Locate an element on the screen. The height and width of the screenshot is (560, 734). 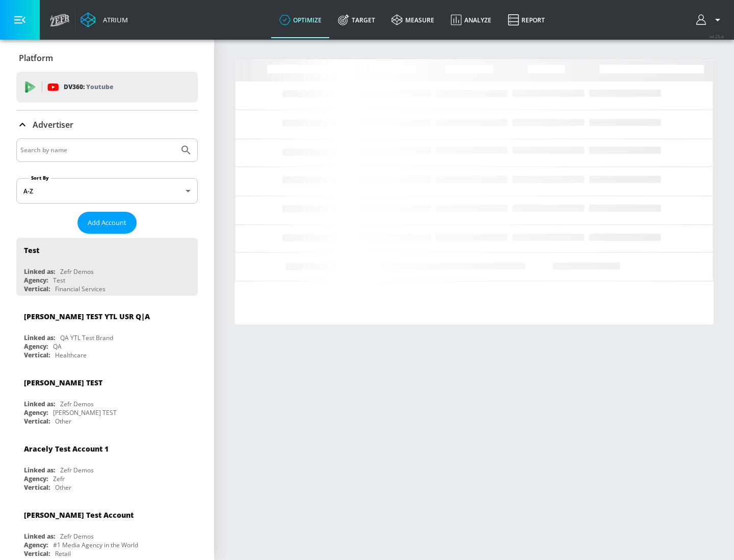
div: QA YTL Test Brand is located at coordinates (86, 338).